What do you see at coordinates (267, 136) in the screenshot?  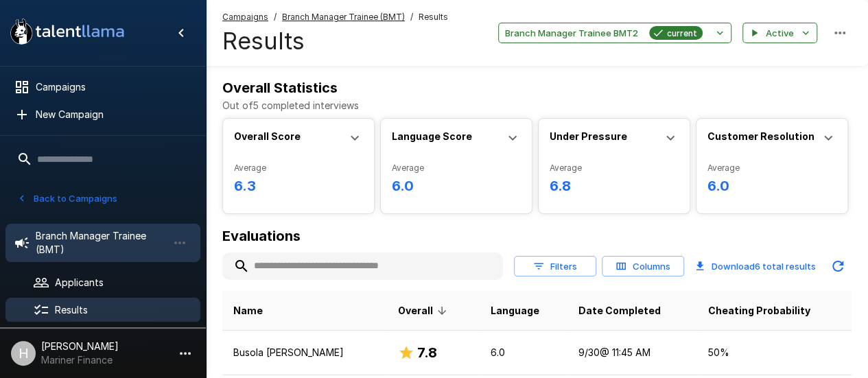 I see `b: Overall Score` at bounding box center [267, 136].